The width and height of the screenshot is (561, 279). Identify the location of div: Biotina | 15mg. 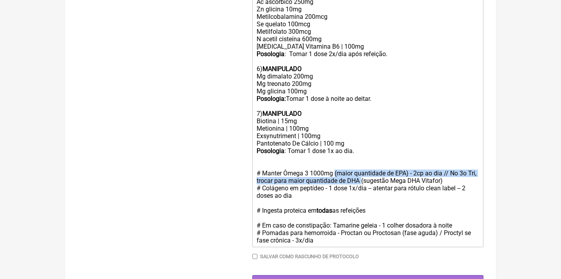
(368, 121).